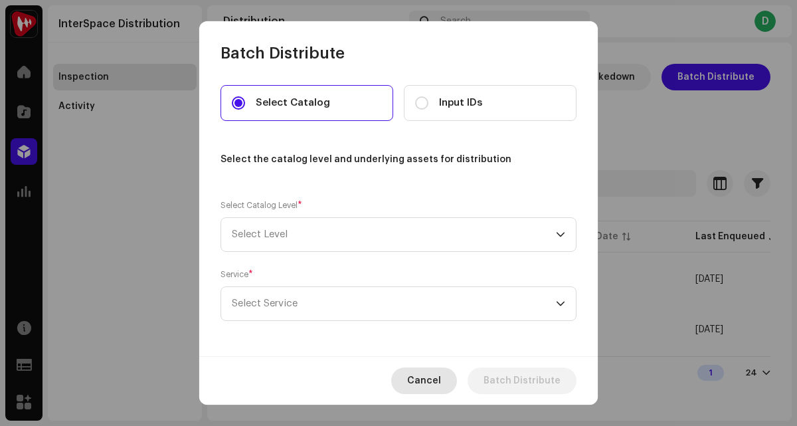 Image resolution: width=797 pixels, height=426 pixels. I want to click on small: Select Catalog Level, so click(259, 205).